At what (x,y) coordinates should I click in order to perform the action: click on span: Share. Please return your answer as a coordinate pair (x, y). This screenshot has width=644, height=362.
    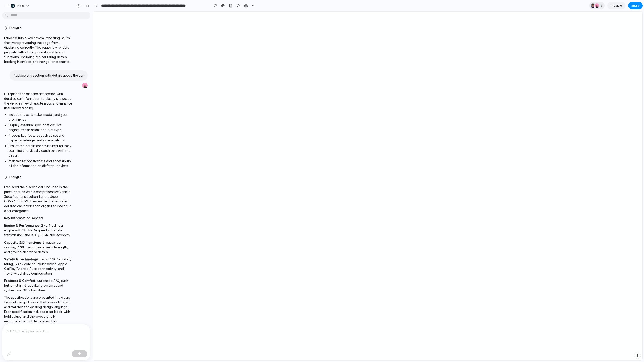
    Looking at the image, I should click on (636, 5).